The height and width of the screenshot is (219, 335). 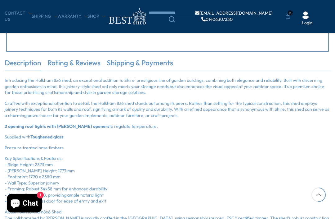 What do you see at coordinates (74, 64) in the screenshot?
I see `a: Rating & Reviews` at bounding box center [74, 64].